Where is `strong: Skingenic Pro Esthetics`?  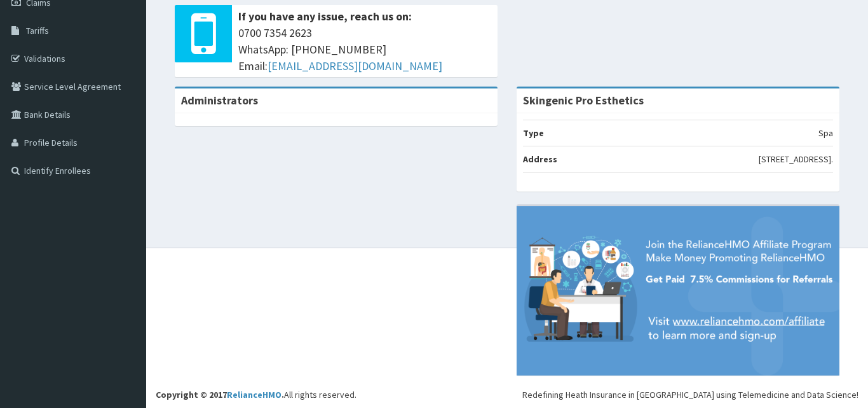
strong: Skingenic Pro Esthetics is located at coordinates (583, 100).